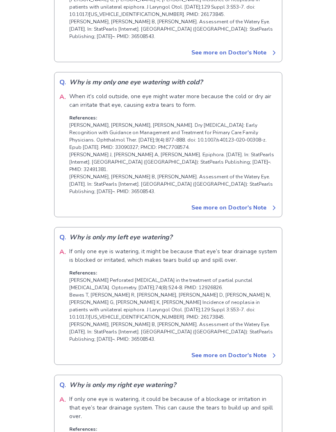  Describe the element at coordinates (120, 237) in the screenshot. I see `p: Why is only my left eye watering?` at that location.